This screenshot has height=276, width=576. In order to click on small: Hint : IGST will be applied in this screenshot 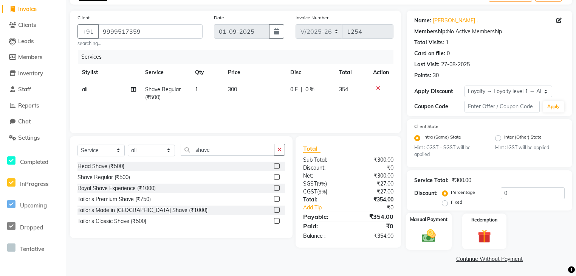, I will do `click(530, 147)`.